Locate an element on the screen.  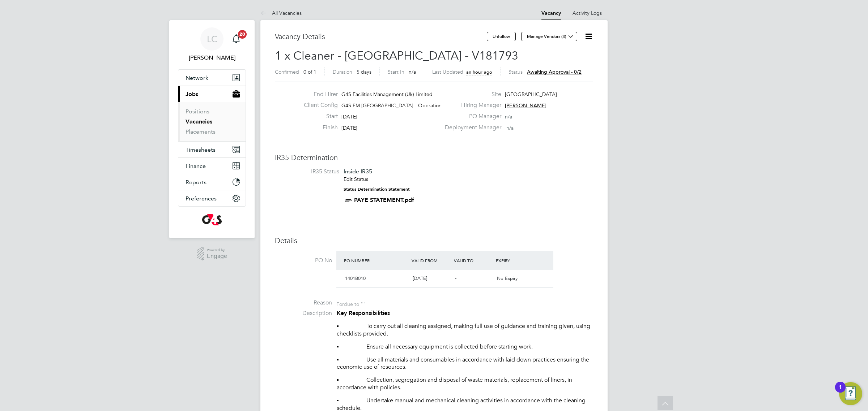
span: LC is located at coordinates (212, 39).